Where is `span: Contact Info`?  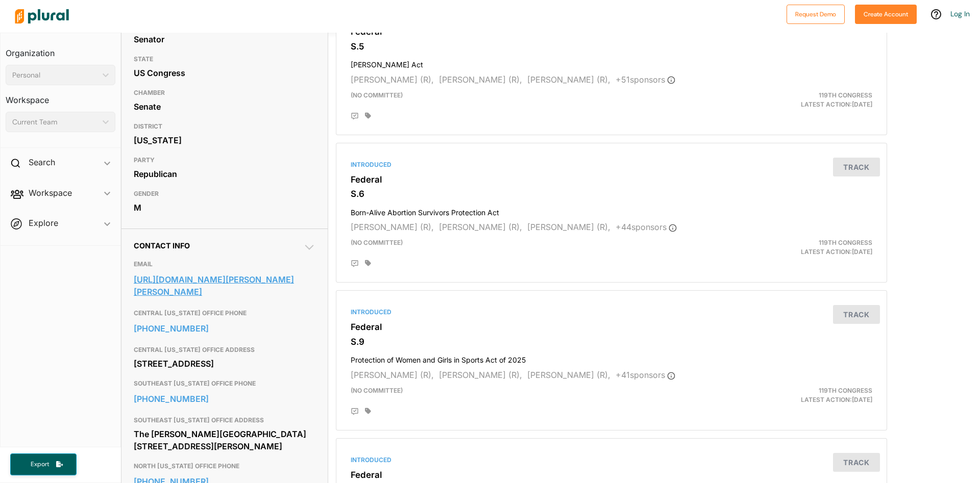
span: Contact Info is located at coordinates (162, 246).